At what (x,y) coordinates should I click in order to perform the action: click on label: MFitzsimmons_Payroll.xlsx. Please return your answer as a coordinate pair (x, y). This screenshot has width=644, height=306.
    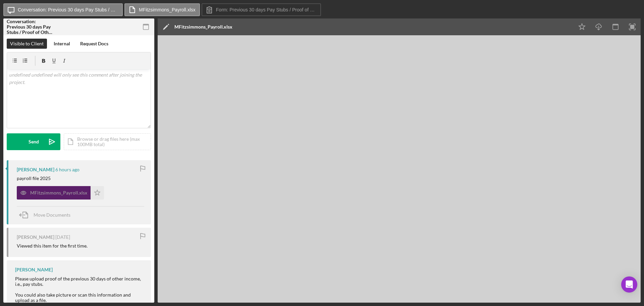
    Looking at the image, I should click on (167, 10).